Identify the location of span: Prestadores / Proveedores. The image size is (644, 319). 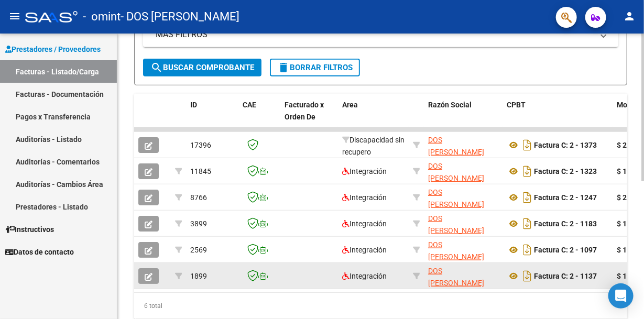
(53, 49).